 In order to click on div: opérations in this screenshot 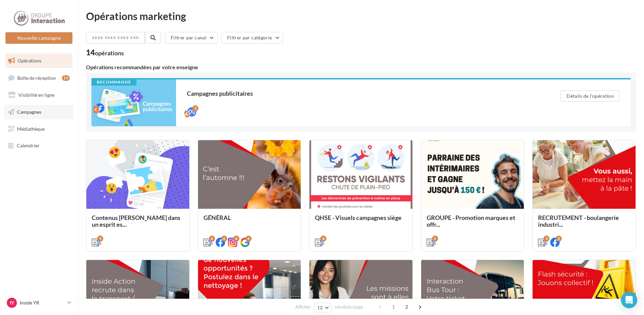, I will do `click(110, 53)`.